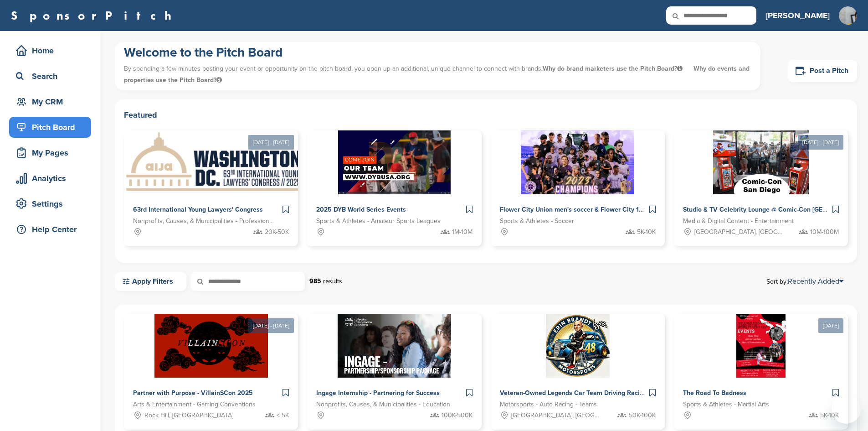 The width and height of the screenshot is (868, 431). Describe the element at coordinates (50, 178) in the screenshot. I see `a: Analytics` at that location.